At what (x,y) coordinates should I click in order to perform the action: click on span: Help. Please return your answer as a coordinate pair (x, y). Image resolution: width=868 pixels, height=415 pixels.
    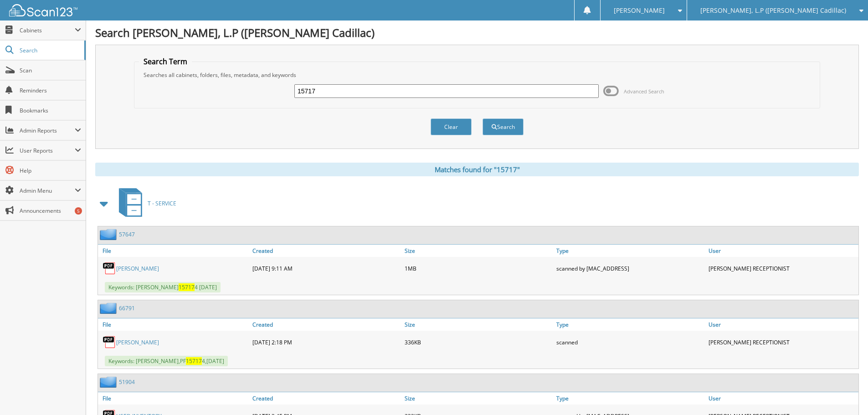
    Looking at the image, I should click on (50, 170).